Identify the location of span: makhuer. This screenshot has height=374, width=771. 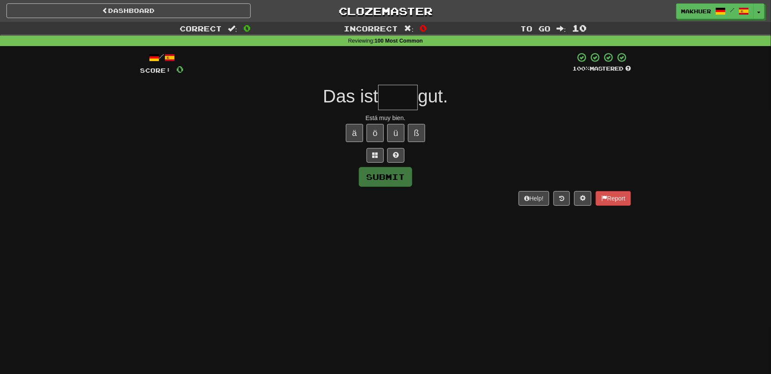
(696, 11).